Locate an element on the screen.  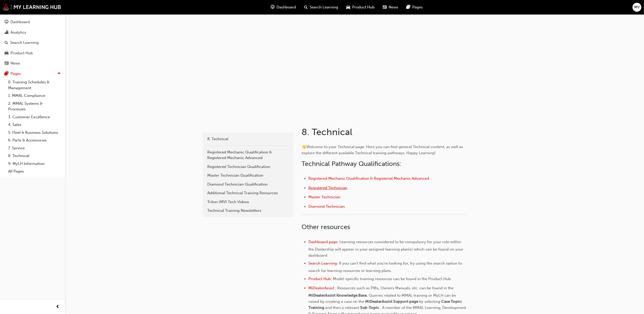
span: Model-specific training resources can be found in the Product Hub. is located at coordinates (392, 279).